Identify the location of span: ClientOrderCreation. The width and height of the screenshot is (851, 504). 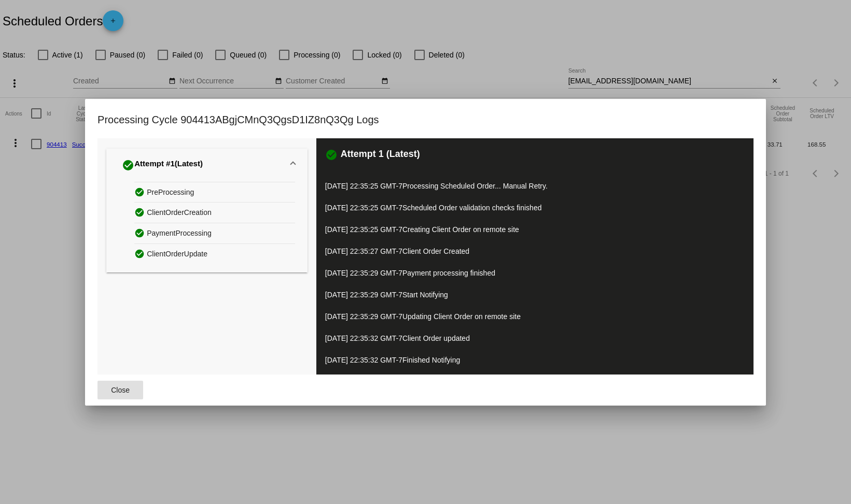
(179, 212).